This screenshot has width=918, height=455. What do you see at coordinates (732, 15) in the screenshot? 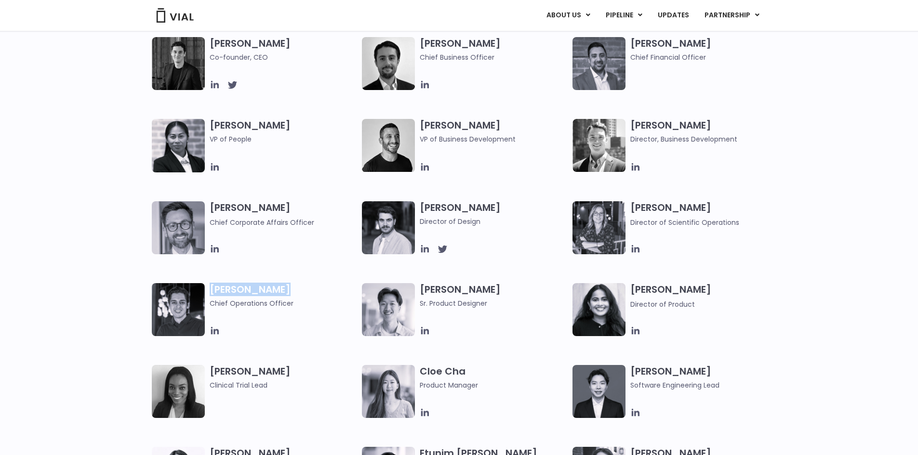
I see `a: PARTNERSHIPMenu Toggle` at bounding box center [732, 15].